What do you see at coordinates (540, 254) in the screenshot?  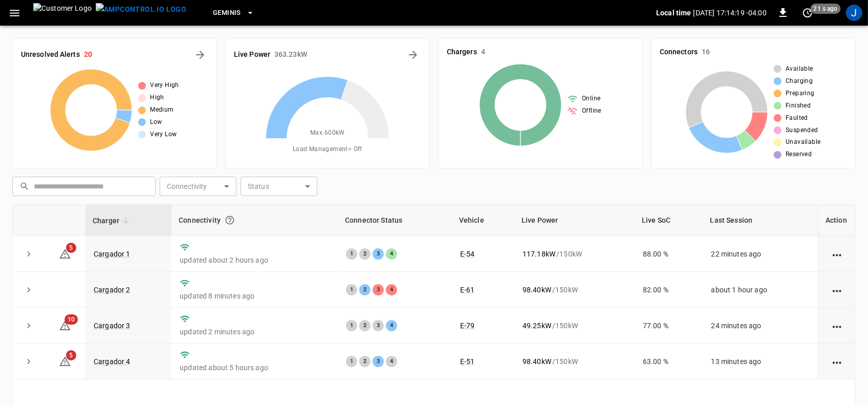 I see `p: 117.18 kW` at bounding box center [540, 254].